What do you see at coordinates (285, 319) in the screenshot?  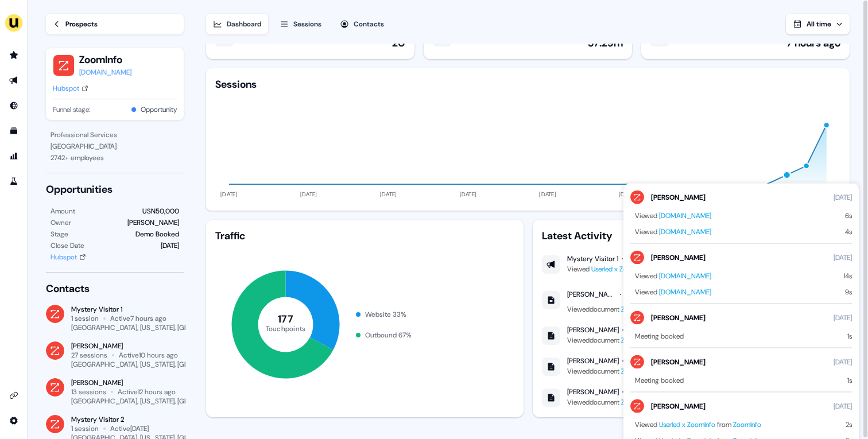 I see `tspan: 177` at bounding box center [285, 319].